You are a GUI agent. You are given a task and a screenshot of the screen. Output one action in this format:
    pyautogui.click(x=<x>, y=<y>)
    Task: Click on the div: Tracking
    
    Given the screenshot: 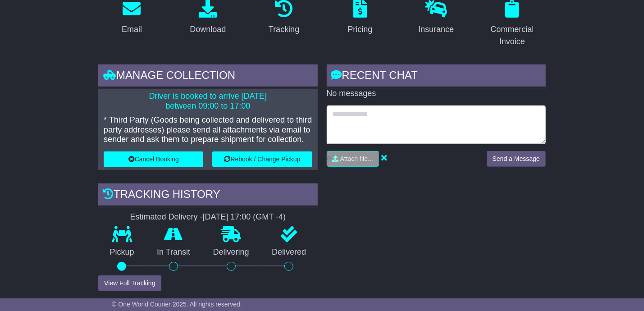 What is the action you would take?
    pyautogui.click(x=284, y=29)
    